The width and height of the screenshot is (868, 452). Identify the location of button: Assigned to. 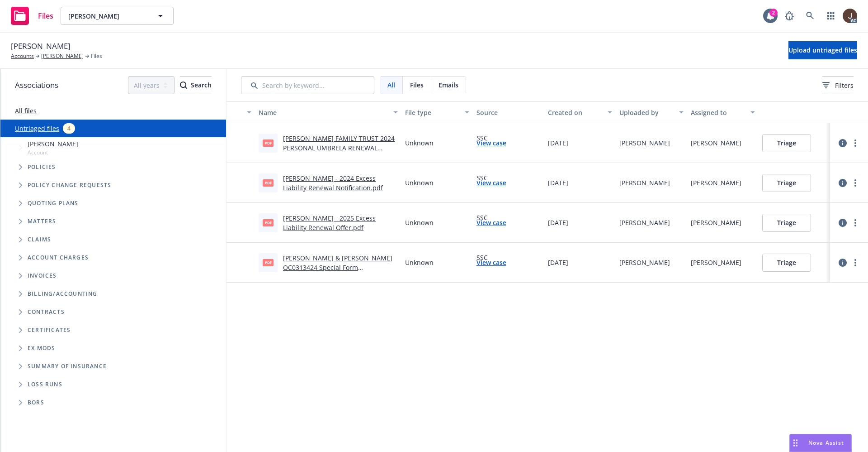
(723, 112).